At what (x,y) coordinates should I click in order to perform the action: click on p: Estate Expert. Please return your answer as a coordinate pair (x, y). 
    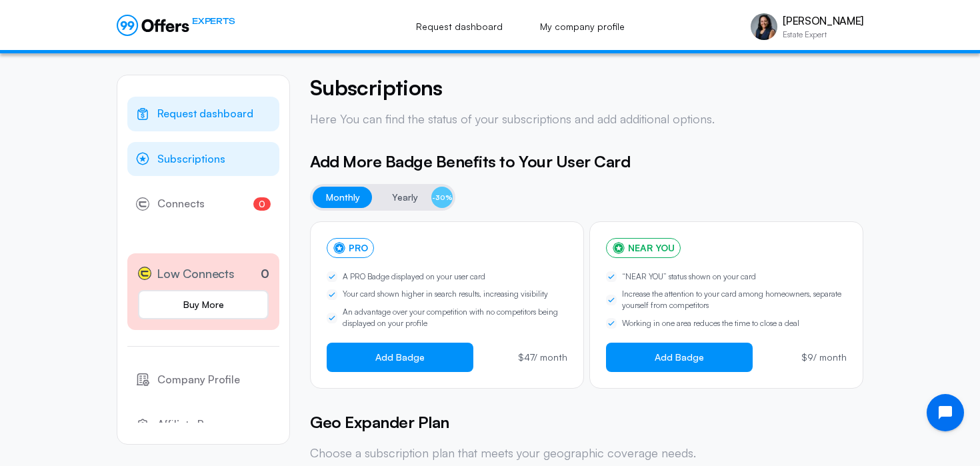
    Looking at the image, I should click on (823, 34).